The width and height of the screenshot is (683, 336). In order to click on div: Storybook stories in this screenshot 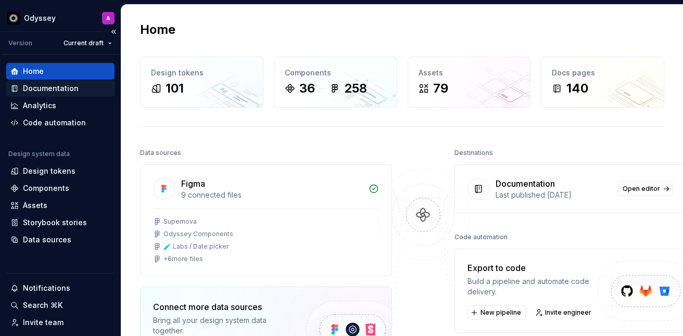, I will do `click(55, 223)`.